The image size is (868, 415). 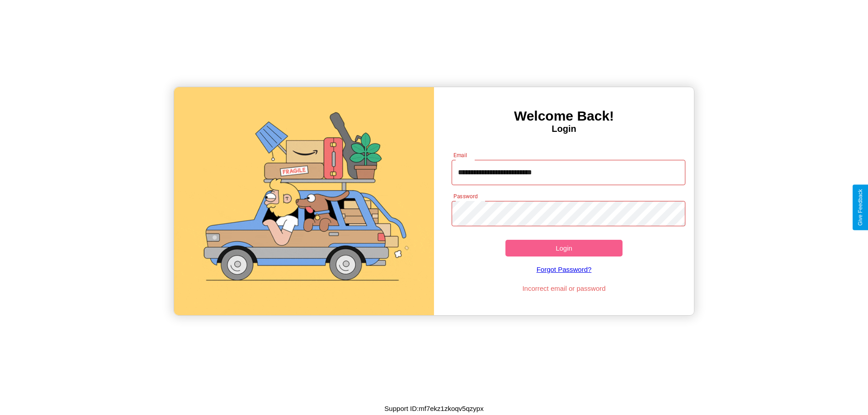 What do you see at coordinates (565, 269) in the screenshot?
I see `a: Forgot Password?` at bounding box center [565, 269].